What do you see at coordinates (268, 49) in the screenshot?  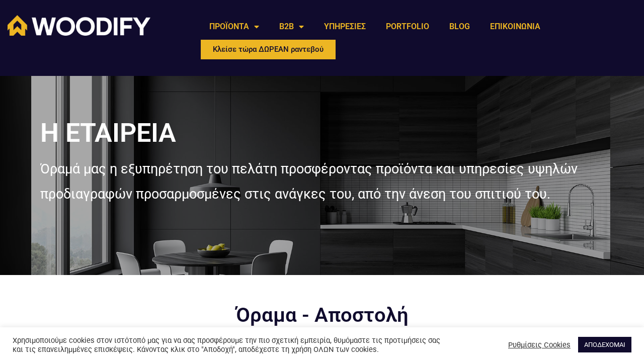 I see `a: Κλείσε τώρα ΔΩΡΕΑΝ ραντεβού` at bounding box center [268, 49].